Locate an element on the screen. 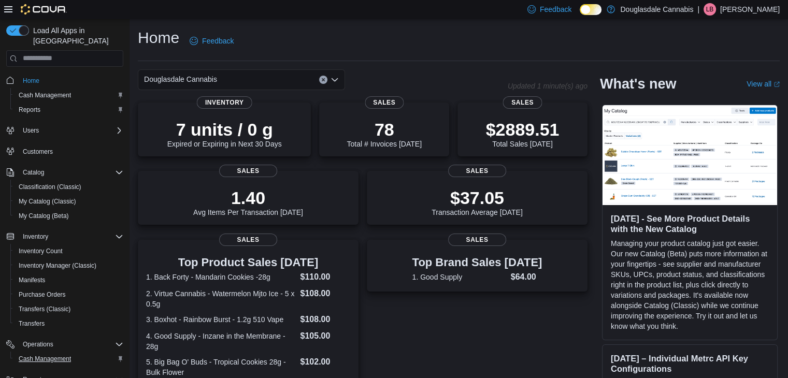 The width and height of the screenshot is (788, 378). a: Inventory Count is located at coordinates (40, 251).